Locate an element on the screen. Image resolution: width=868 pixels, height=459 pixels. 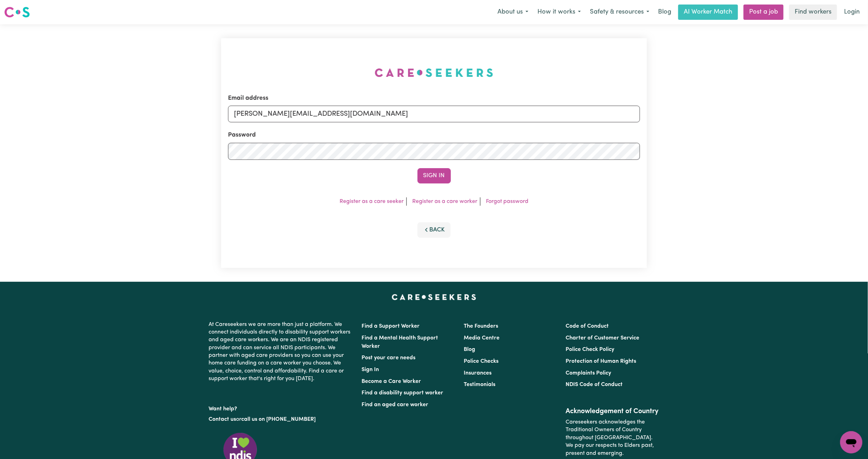
a: Find a disability support worker is located at coordinates (403, 393).